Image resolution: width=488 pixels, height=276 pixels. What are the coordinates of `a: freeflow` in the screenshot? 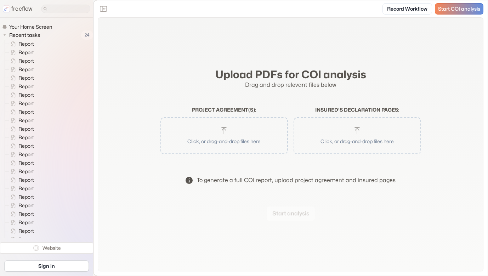 It's located at (18, 9).